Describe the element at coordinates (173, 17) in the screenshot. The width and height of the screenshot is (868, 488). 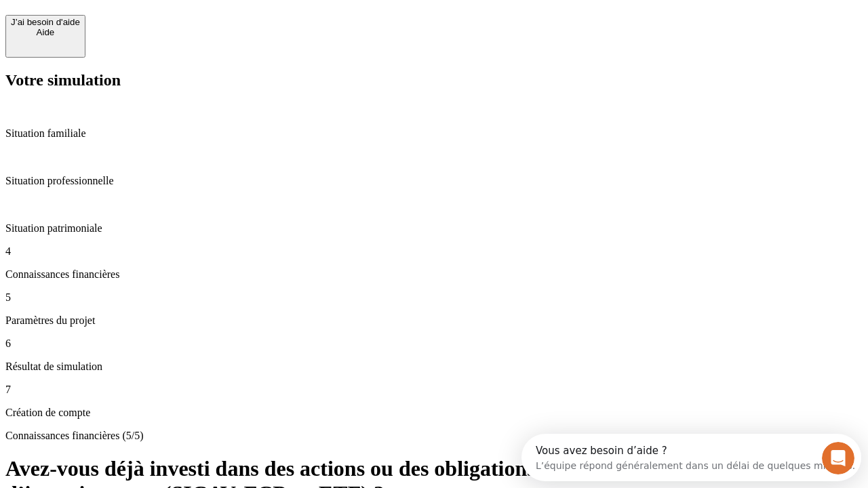
I see `div: Vous avez besoin d’aide ?` at that location.